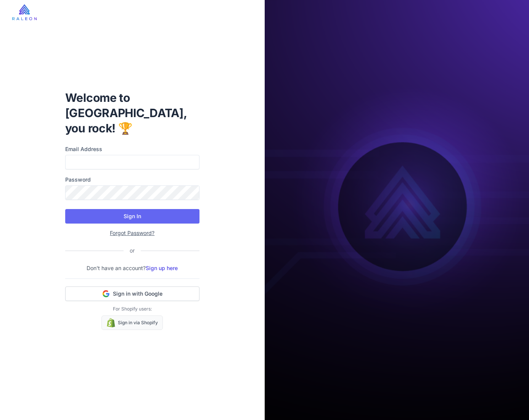 Image resolution: width=529 pixels, height=420 pixels. Describe the element at coordinates (132, 323) in the screenshot. I see `a: Sign in via Shopify` at that location.